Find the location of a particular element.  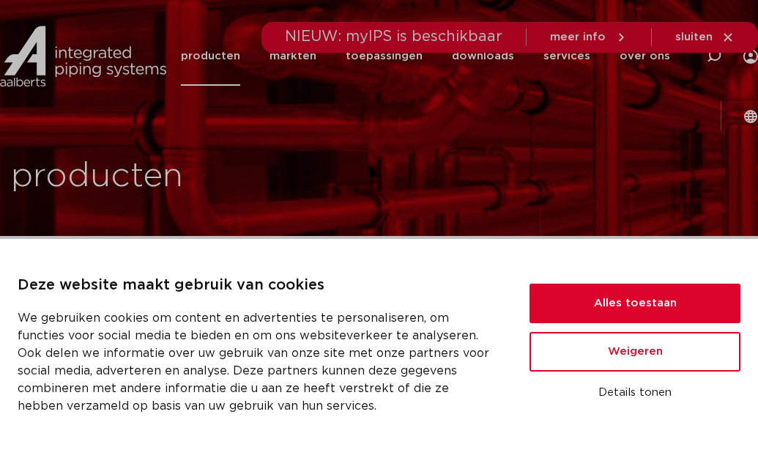

span: NIEUW: myIPS is beschikbaar is located at coordinates (393, 37).